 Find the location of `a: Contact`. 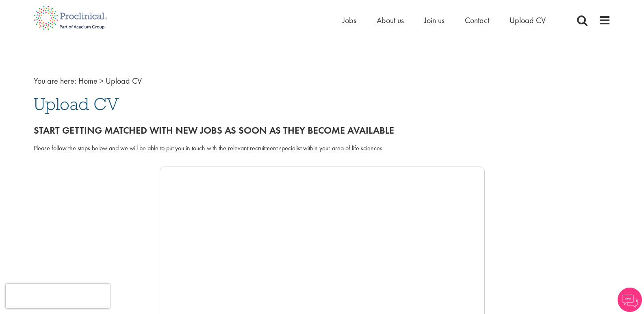

a: Contact is located at coordinates (477, 20).